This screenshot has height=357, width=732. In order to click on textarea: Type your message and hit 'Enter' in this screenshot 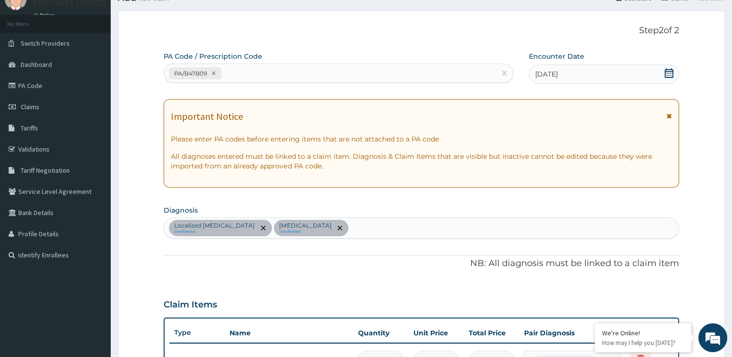, I will do `click(94, 264)`.